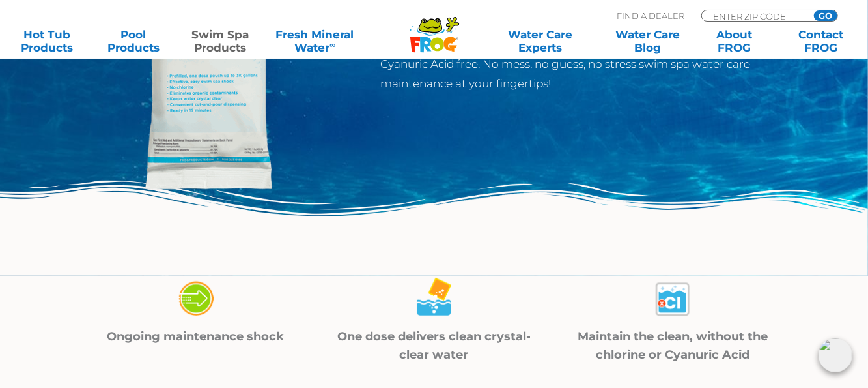  I want to click on input: GO, so click(826, 15).